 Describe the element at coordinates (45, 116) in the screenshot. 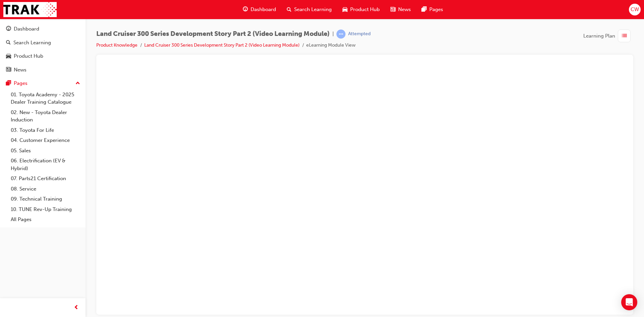

I see `a: 02. New - Toyota Dealer Induction` at that location.